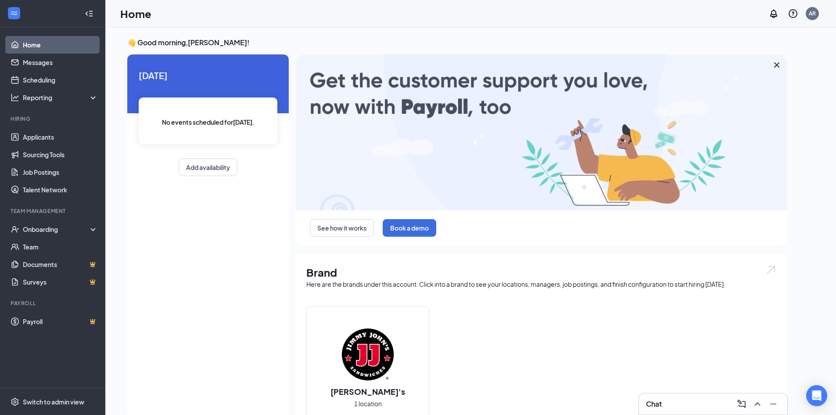  Describe the element at coordinates (817, 395) in the screenshot. I see `div: Open Intercom Messenger` at that location.